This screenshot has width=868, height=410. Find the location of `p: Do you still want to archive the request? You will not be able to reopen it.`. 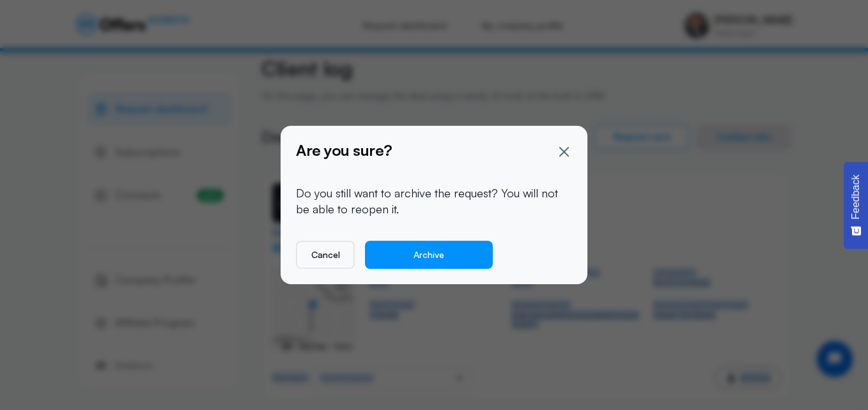

p: Do you still want to archive the request? You will not be able to reopen it. is located at coordinates (434, 201).